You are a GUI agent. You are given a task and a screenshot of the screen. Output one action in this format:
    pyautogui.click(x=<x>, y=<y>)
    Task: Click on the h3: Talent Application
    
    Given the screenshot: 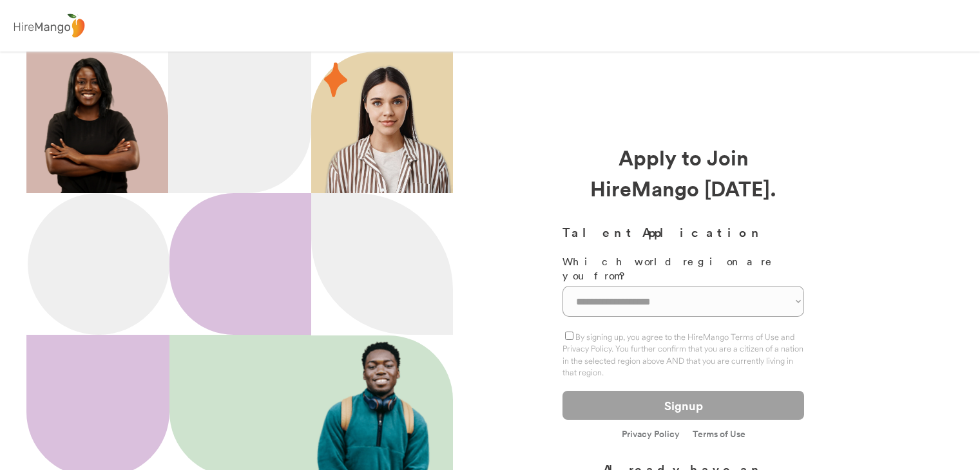 What is the action you would take?
    pyautogui.click(x=683, y=232)
    